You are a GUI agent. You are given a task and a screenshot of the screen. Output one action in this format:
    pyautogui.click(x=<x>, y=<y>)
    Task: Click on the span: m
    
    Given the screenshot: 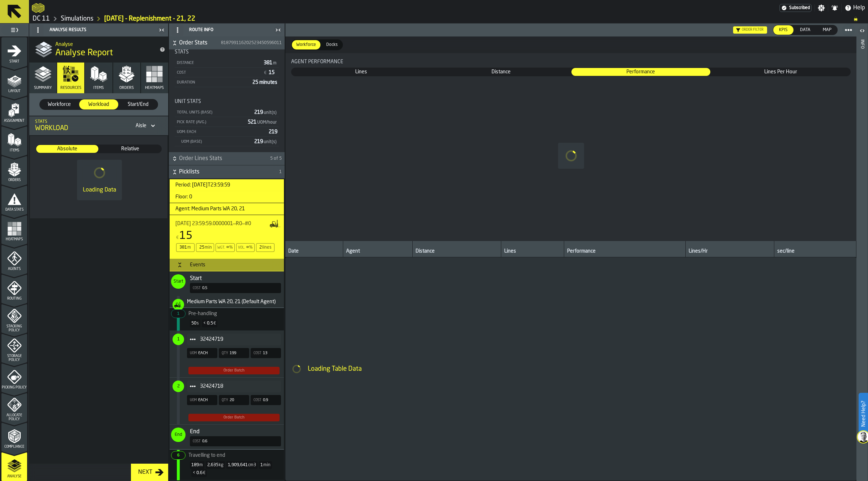 What is the action you would take?
    pyautogui.click(x=189, y=247)
    